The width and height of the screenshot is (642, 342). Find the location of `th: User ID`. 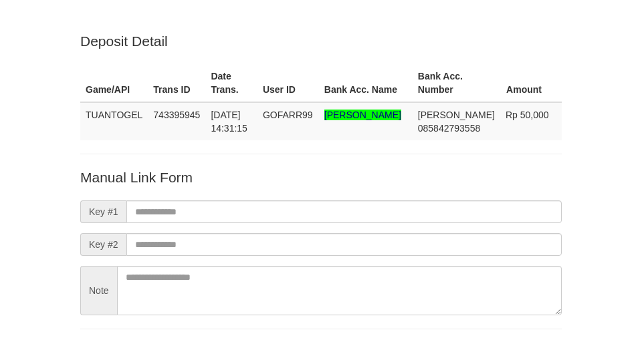

th: User ID is located at coordinates (288, 83).